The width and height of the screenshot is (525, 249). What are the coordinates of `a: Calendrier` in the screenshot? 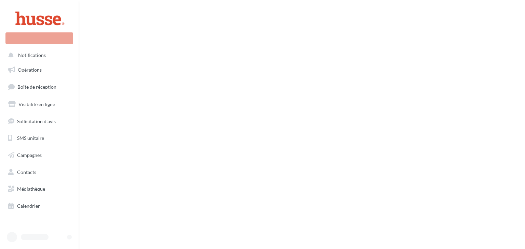 It's located at (39, 206).